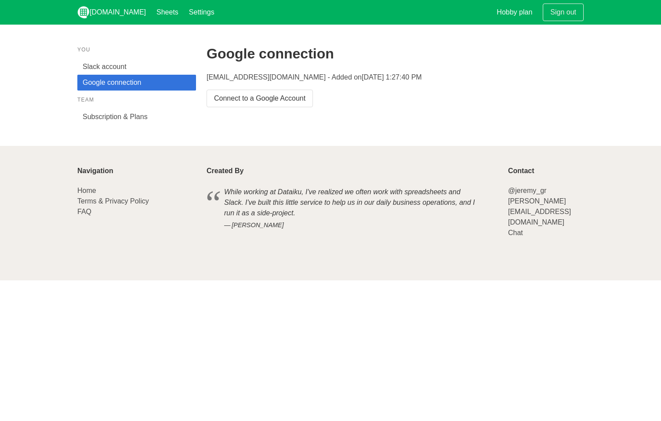 The height and width of the screenshot is (421, 661). I want to click on a: Terms & Privacy Policy, so click(113, 201).